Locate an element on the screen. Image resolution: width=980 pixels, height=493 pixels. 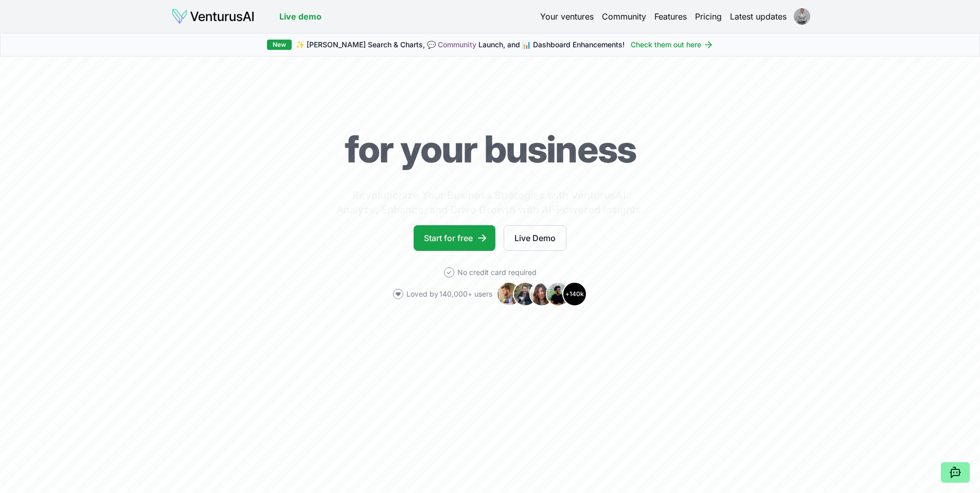
a: Start for free is located at coordinates (454, 238).